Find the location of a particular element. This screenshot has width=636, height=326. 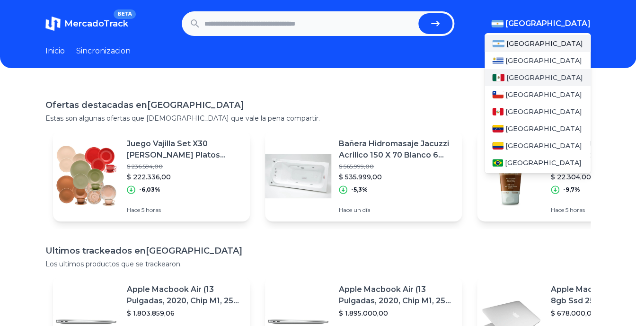

a: Inicio is located at coordinates (55, 51).